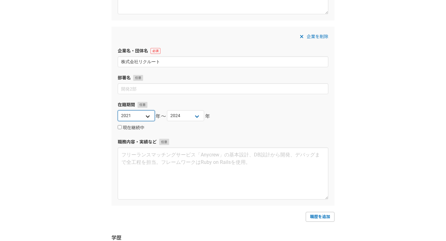 Image resolution: width=446 pixels, height=241 pixels. What do you see at coordinates (223, 89) in the screenshot?
I see `input: 開発2部` at bounding box center [223, 89].